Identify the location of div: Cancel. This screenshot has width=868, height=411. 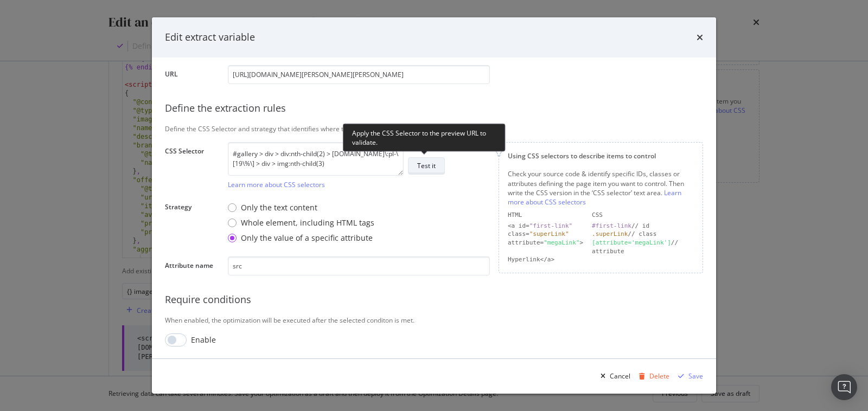
(620, 376).